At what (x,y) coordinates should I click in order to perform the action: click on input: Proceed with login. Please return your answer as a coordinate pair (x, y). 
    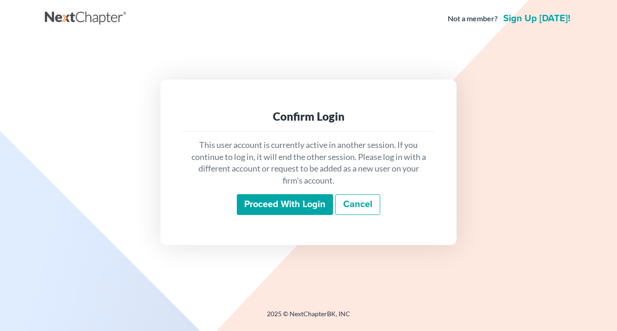
    Looking at the image, I should click on (285, 205).